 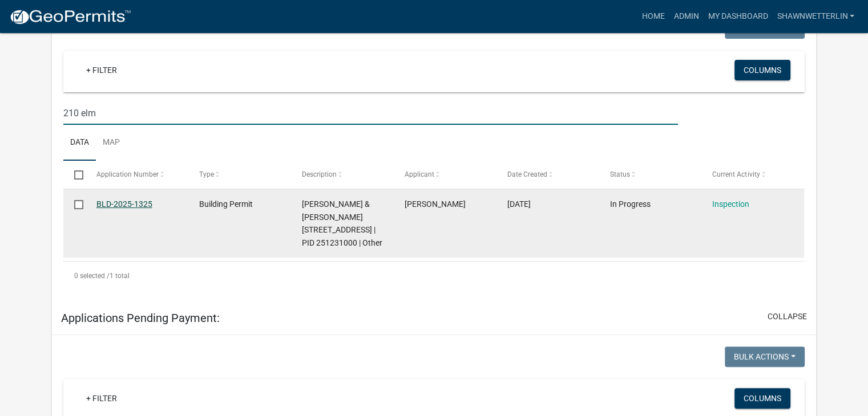 I want to click on a: My Dashboard, so click(x=737, y=16).